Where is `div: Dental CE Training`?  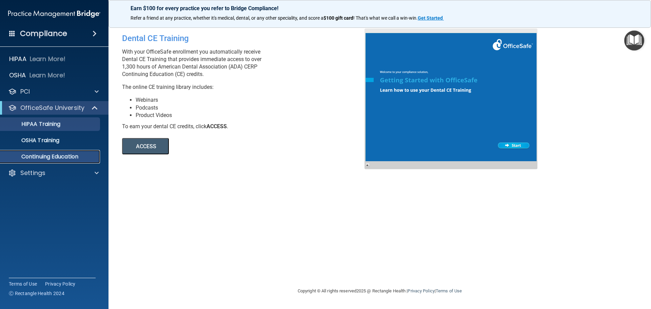
div: Dental CE Training is located at coordinates (246, 38).